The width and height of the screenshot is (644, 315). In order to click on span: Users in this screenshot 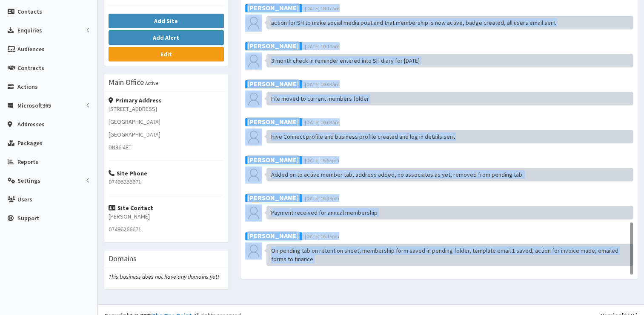, I will do `click(25, 199)`.